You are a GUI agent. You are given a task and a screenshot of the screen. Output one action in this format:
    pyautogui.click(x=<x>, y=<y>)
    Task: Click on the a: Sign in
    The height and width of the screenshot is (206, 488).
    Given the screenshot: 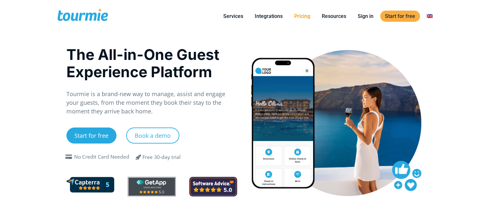 What is the action you would take?
    pyautogui.click(x=366, y=16)
    